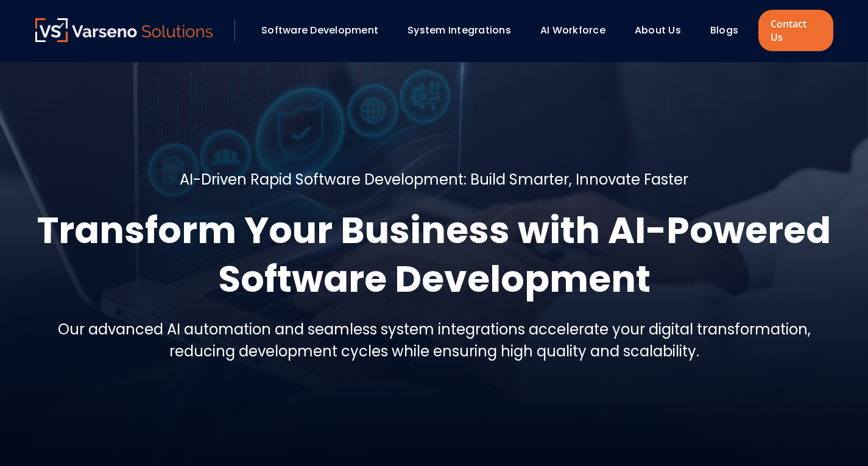 The image size is (868, 466). What do you see at coordinates (434, 340) in the screenshot?
I see `h5: Our advanced AI automation and seamless system integrations accelerate your digital transformatio...` at bounding box center [434, 340].